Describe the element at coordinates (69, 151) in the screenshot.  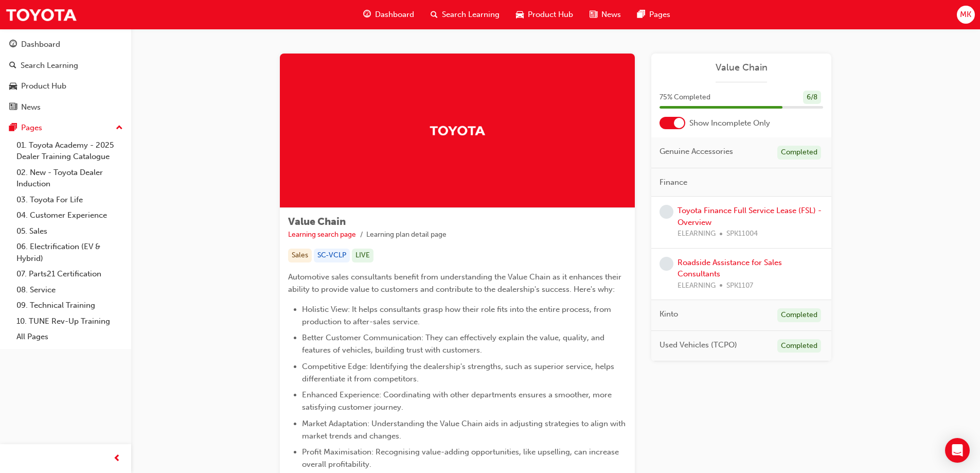
I see `a: 01. Toyota Academy - 2025 Dealer Training Catalogue` at that location.